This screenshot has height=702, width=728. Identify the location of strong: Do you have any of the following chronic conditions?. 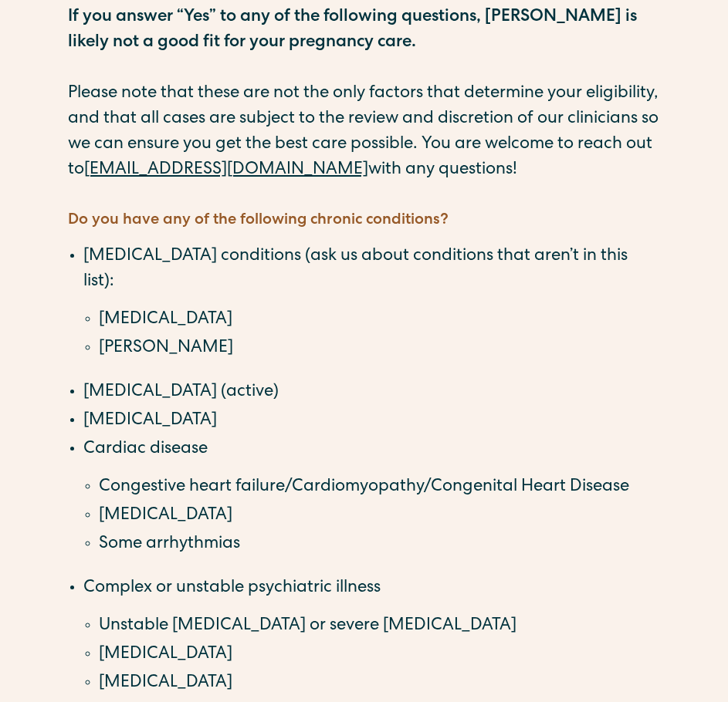
(258, 220).